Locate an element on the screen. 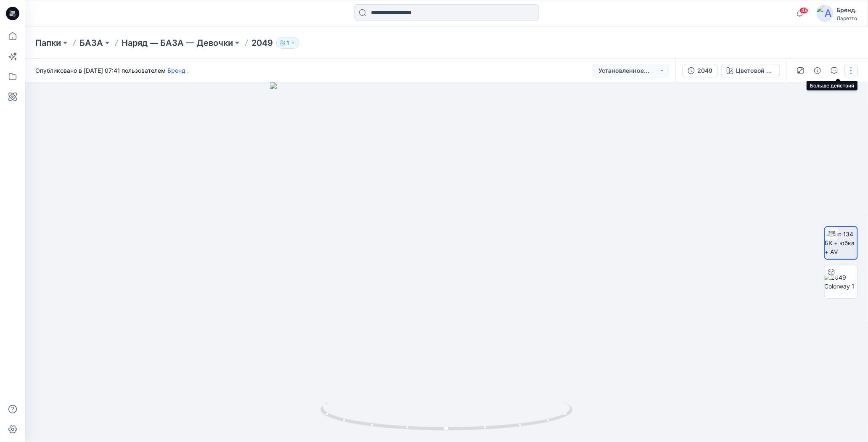  ya-tr-span: Папки is located at coordinates (48, 43).